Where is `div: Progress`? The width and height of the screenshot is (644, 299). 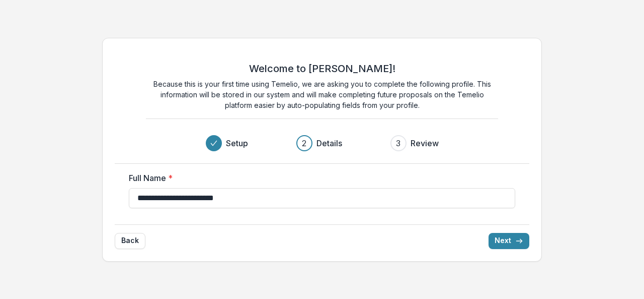 div: Progress is located at coordinates (322, 143).